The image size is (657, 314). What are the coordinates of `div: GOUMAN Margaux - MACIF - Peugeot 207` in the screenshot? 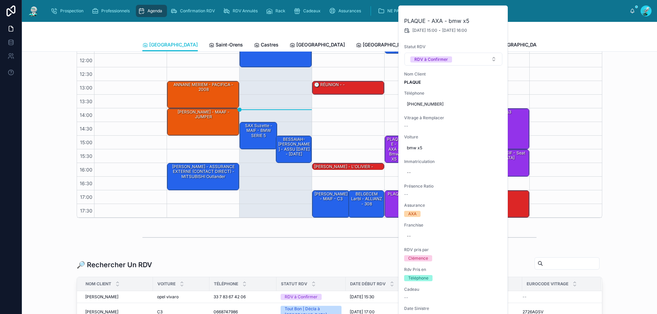 It's located at (275, 54).